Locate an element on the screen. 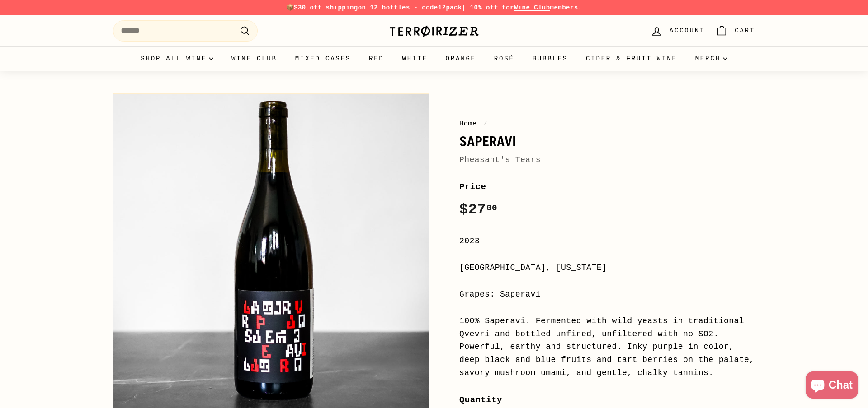 This screenshot has width=868, height=408. a: Bubbles is located at coordinates (550, 59).